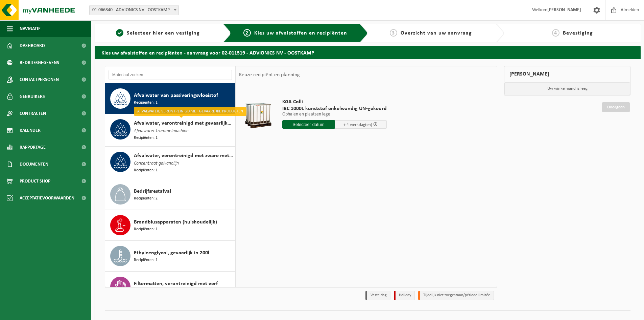  I want to click on span: Kalender, so click(30, 130).